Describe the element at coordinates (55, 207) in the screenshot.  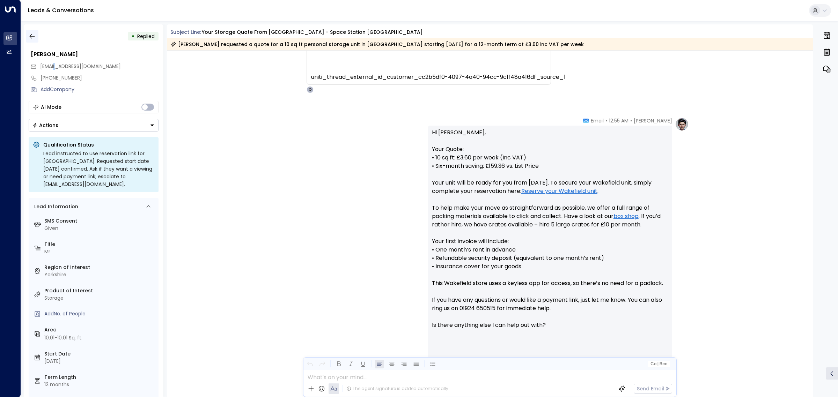
I see `div: Lead Information` at that location.